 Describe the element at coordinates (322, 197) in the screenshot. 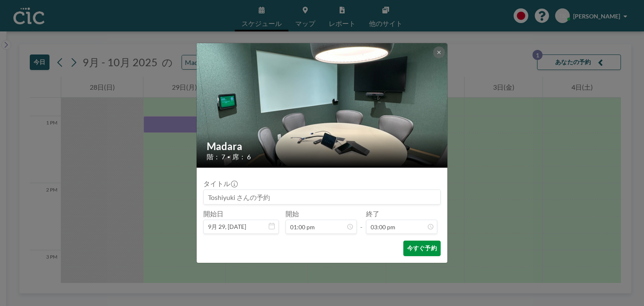

I see `input: Toshiyuki さんの予約` at that location.